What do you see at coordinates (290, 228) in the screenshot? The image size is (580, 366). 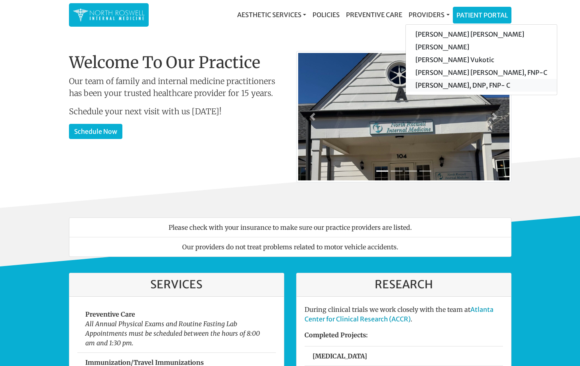 I see `li: Please check with your insurance to make sure our practice providers are listed.` at bounding box center [290, 228].